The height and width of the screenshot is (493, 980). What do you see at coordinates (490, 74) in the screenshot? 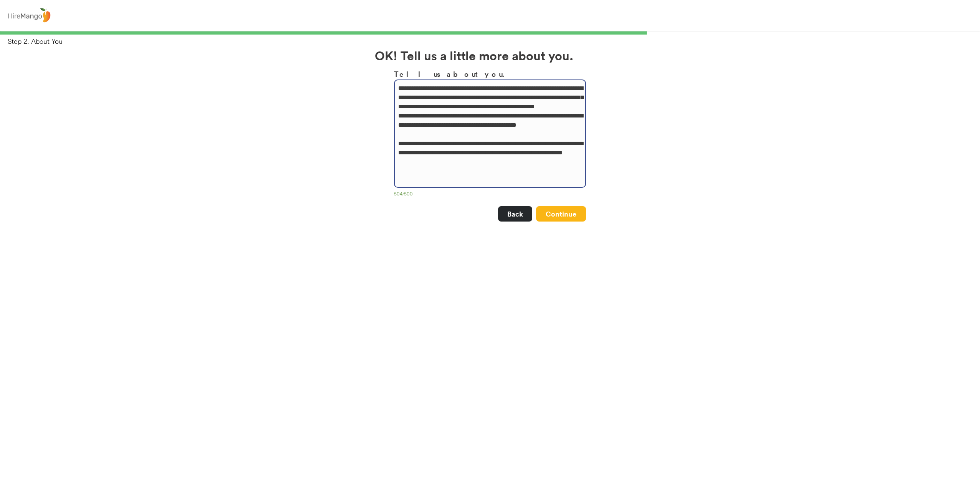
I see `h3: Tell us about you.` at bounding box center [490, 74].